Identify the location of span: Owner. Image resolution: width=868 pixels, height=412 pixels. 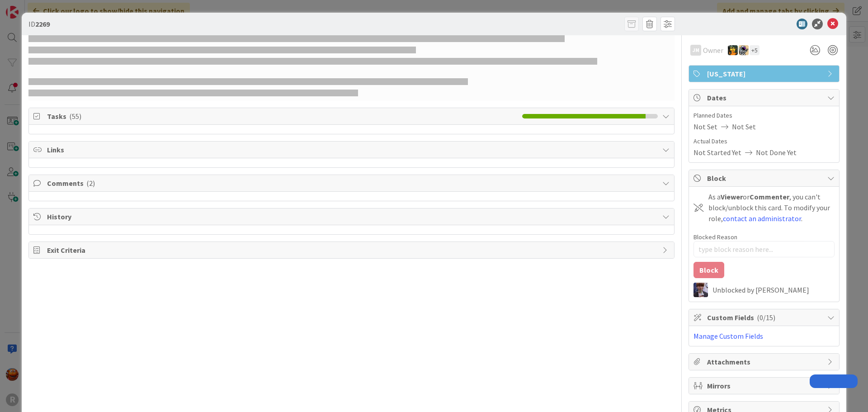
(713, 50).